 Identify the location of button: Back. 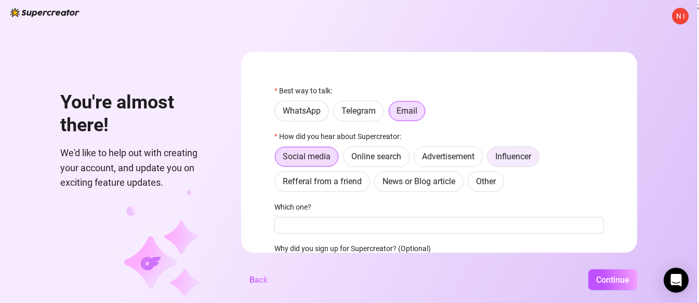
(258, 280).